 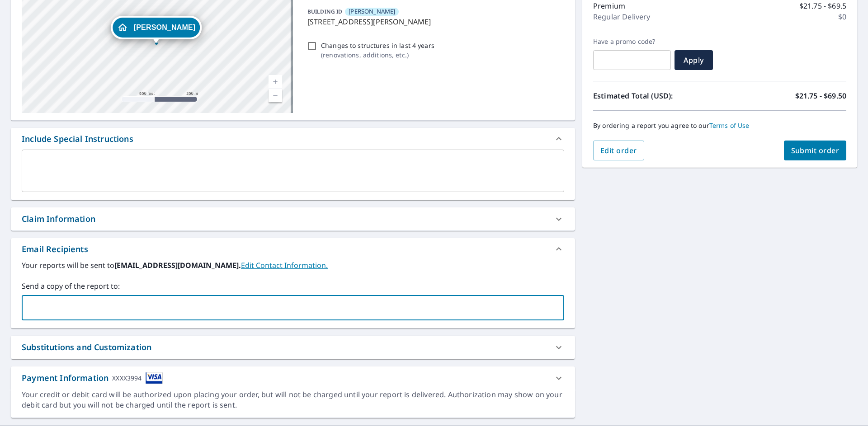 What do you see at coordinates (156, 30) in the screenshot?
I see `div: Dropped pin, building MOHL, Residential property, 8514 29th St E Parrish, FL 34219` at bounding box center [156, 30].